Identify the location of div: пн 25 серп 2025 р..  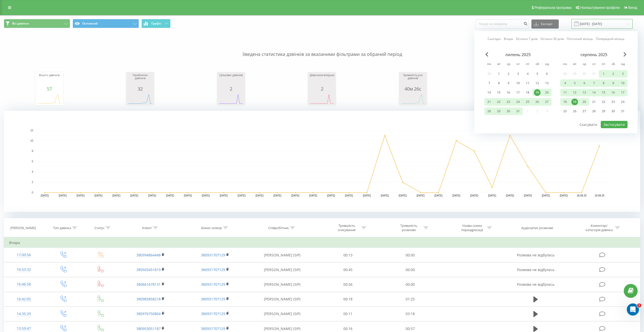
(565, 111).